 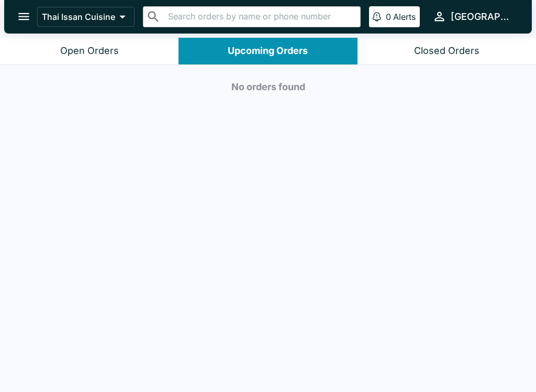 I want to click on p: Thai Issan Cuisine, so click(x=79, y=17).